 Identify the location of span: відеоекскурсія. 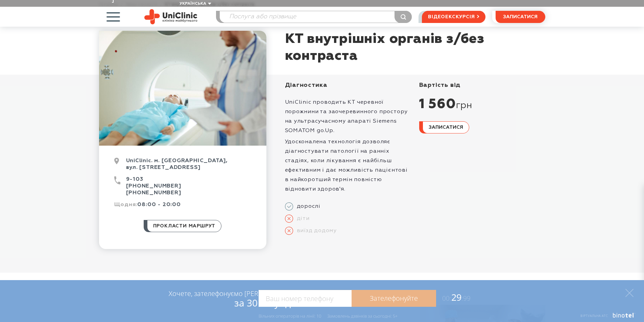
(451, 17).